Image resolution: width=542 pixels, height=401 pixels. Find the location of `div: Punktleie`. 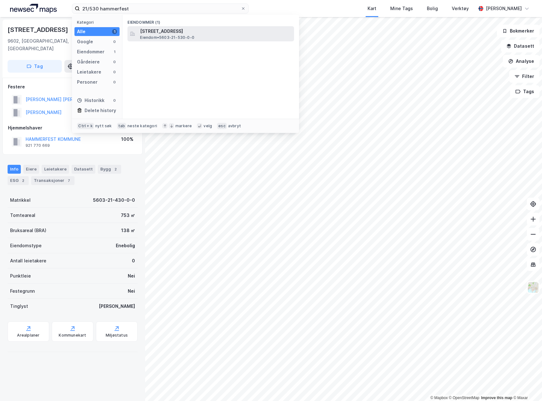

div: Punktleie is located at coordinates (20, 276).